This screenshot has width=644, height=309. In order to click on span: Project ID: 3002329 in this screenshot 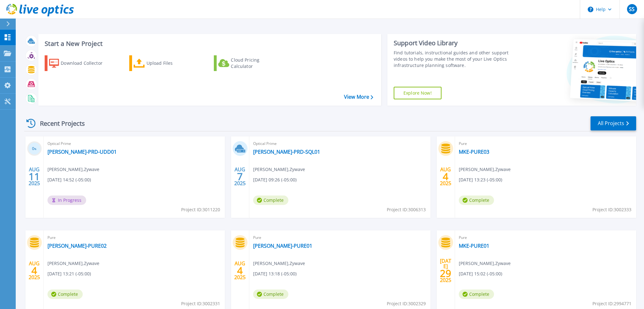, I will do `click(406, 304)`.